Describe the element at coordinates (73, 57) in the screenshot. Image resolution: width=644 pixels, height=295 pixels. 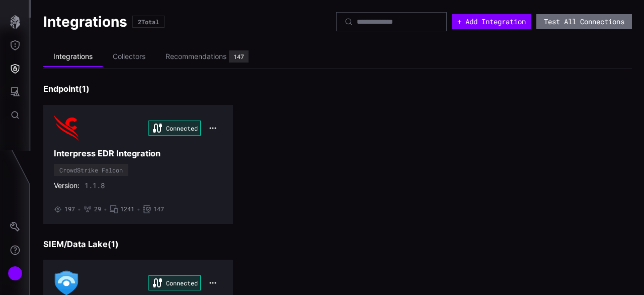
I see `li: Integrations` at that location.